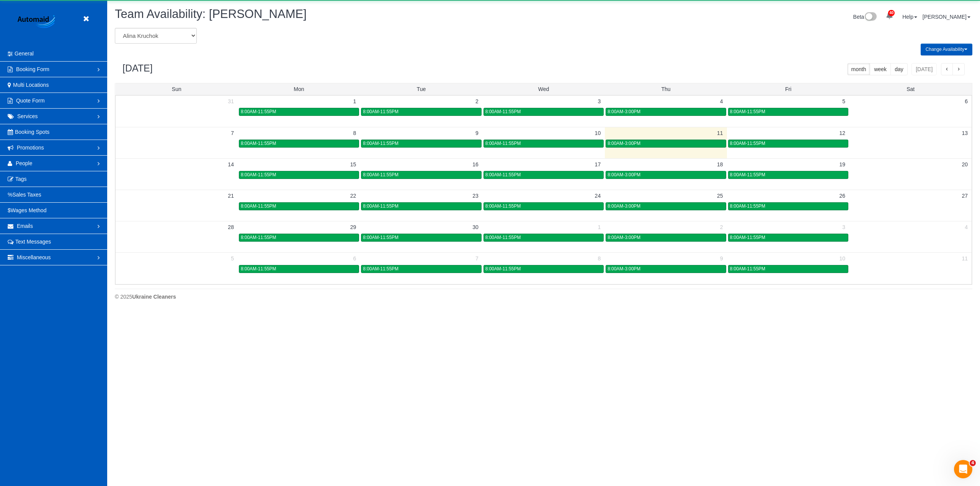  Describe the element at coordinates (37, 22) in the screenshot. I see `img: Automaid Logo` at that location.